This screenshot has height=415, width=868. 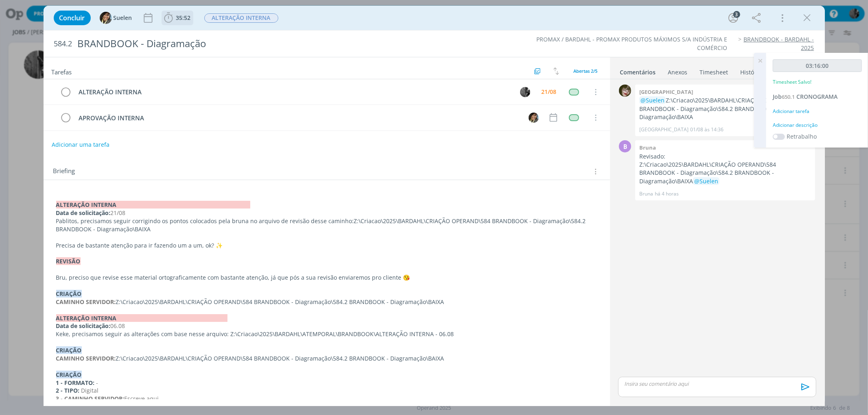 What do you see at coordinates (586, 71) in the screenshot?
I see `span: Abertas 2/5` at bounding box center [586, 71].